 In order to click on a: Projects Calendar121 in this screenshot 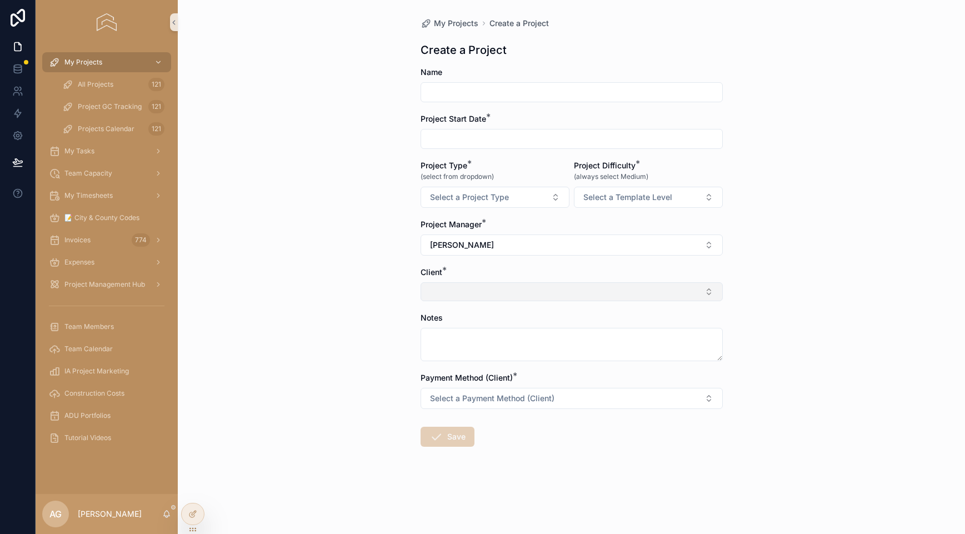, I will do `click(113, 129)`.